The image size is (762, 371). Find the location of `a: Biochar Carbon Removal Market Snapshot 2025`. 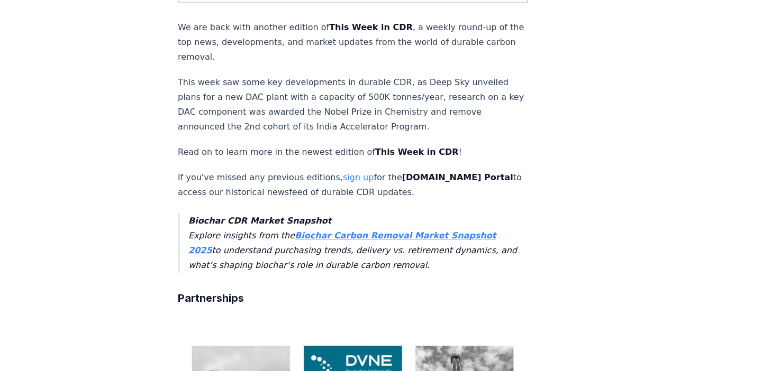

a: Biochar Carbon Removal Market Snapshot 2025 is located at coordinates (342, 243).